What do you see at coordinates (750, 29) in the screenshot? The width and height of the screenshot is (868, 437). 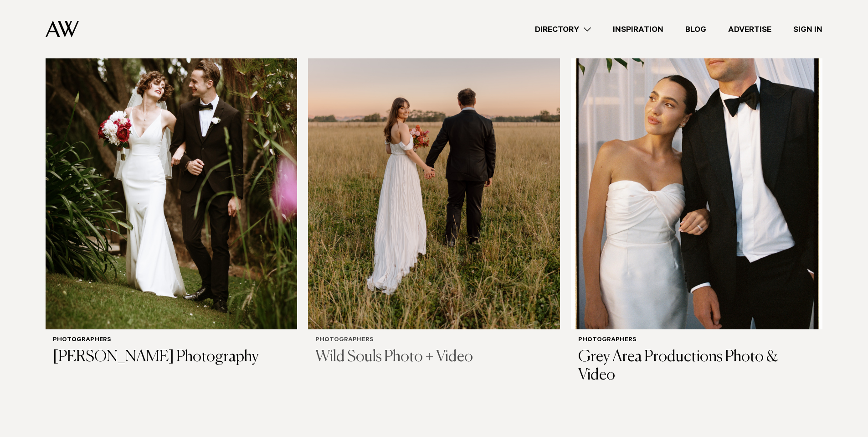 I see `a: Advertise` at bounding box center [750, 29].